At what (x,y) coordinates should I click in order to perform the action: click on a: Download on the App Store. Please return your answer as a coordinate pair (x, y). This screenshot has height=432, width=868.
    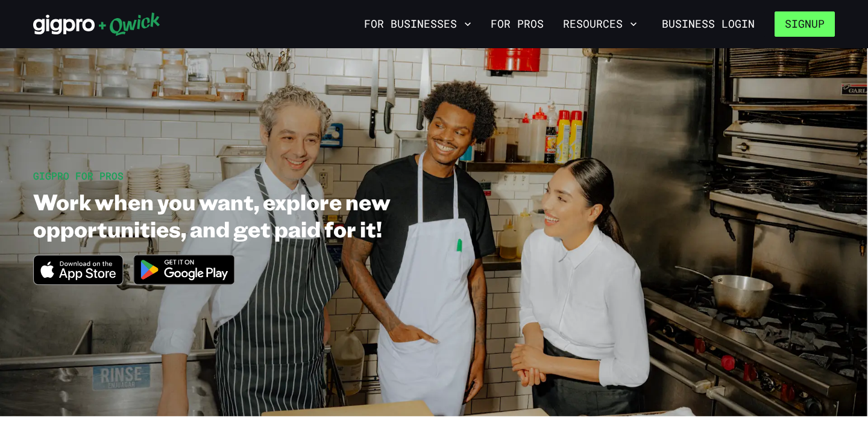
    Looking at the image, I should click on (79, 281).